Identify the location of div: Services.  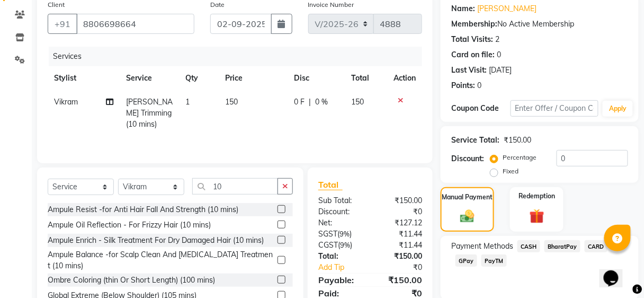
(239, 56).